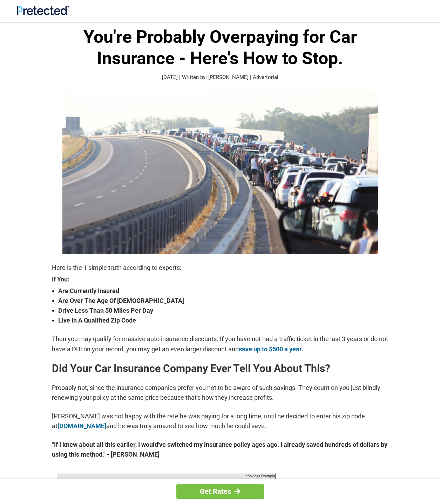  I want to click on a: Site Logo, so click(43, 13).